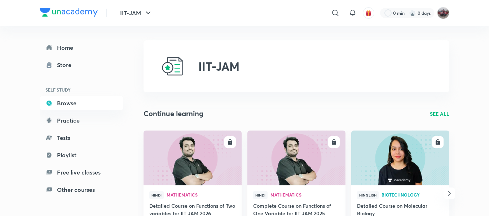 This screenshot has height=216, width=489. Describe the element at coordinates (81, 103) in the screenshot. I see `a: Browse` at that location.